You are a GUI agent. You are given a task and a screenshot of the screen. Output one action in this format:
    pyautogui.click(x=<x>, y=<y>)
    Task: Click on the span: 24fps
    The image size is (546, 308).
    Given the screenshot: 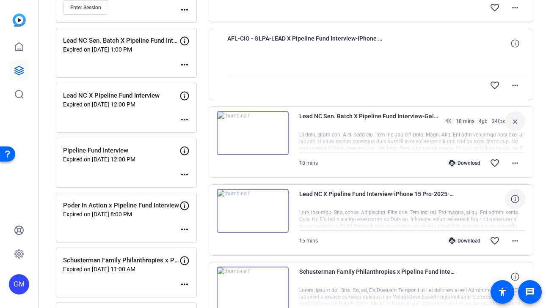 What is the action you would take?
    pyautogui.click(x=498, y=121)
    